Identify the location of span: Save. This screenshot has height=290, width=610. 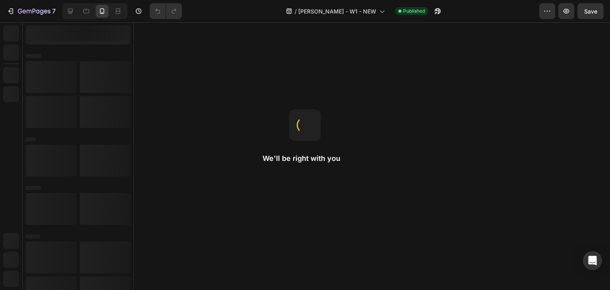
(590, 11).